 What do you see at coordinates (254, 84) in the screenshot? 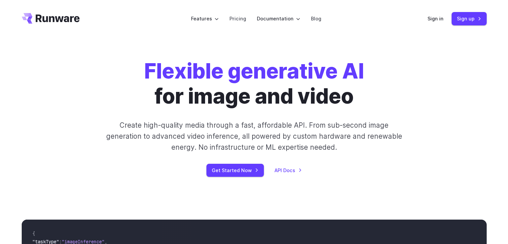
I see `h1: for image and video` at bounding box center [254, 84].